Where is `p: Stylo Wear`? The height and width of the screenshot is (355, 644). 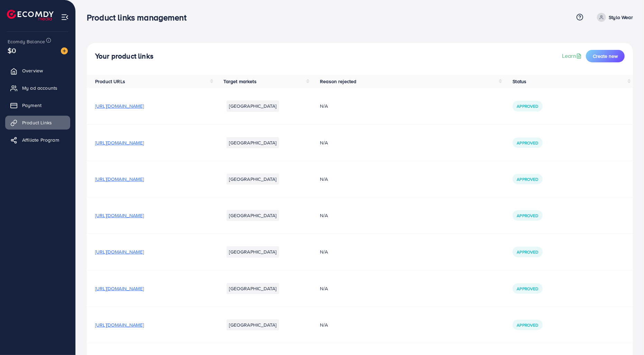 p: Stylo Wear is located at coordinates (621, 17).